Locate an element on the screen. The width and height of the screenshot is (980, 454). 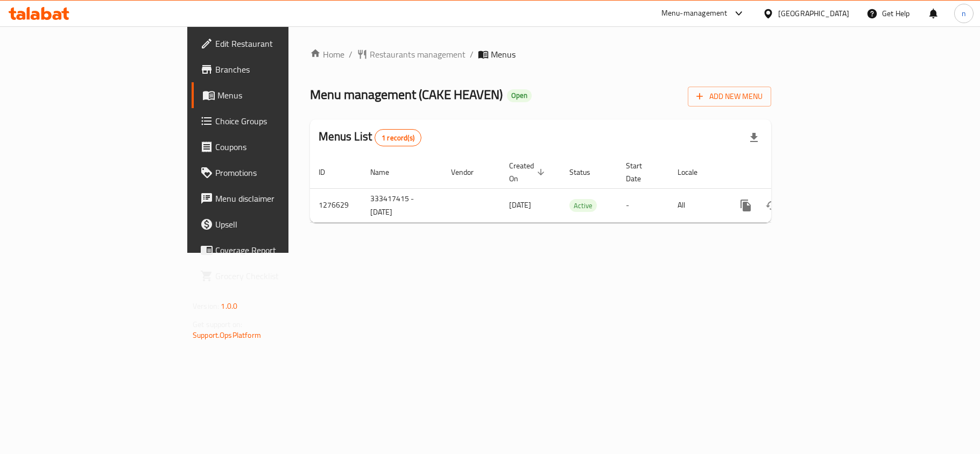
button: Add New Menu is located at coordinates (729, 96).